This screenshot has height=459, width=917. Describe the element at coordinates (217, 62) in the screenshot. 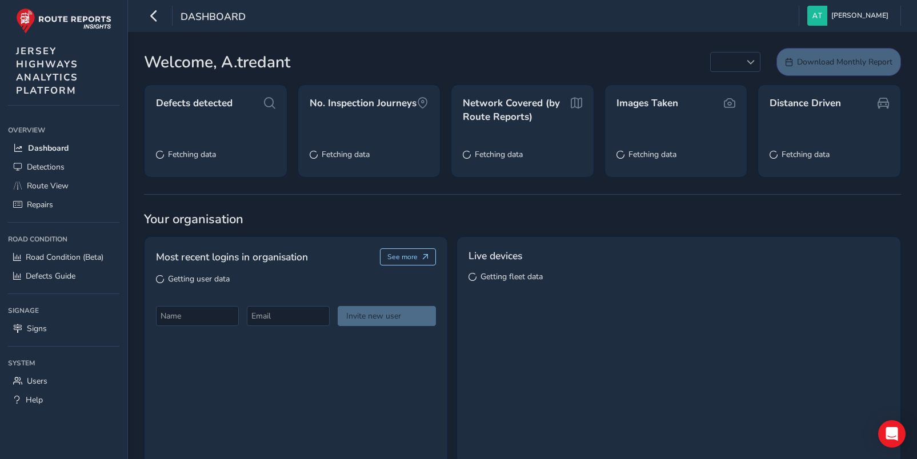

I see `span: Welcome, A.tredant` at that location.